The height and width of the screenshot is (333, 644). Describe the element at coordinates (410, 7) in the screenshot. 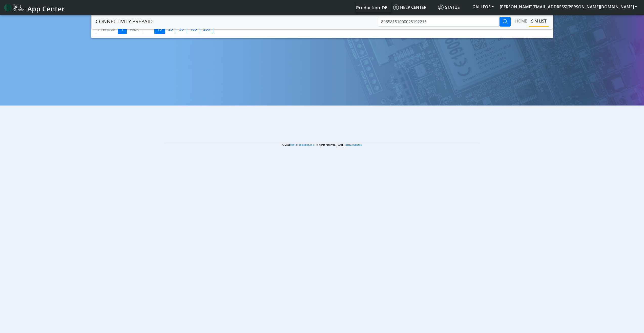

I see `span: Help center` at that location.